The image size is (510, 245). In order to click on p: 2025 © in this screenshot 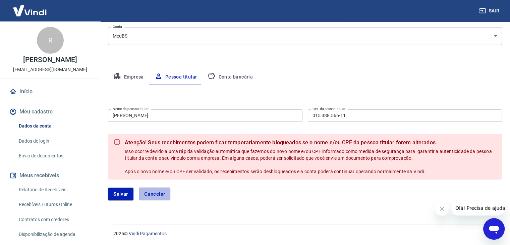, I will do `click(303, 233)`.